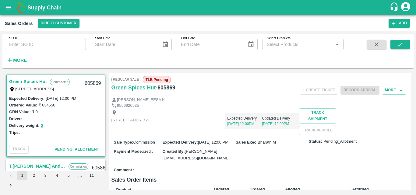  I want to click on button: Go to page 3, so click(45, 176).